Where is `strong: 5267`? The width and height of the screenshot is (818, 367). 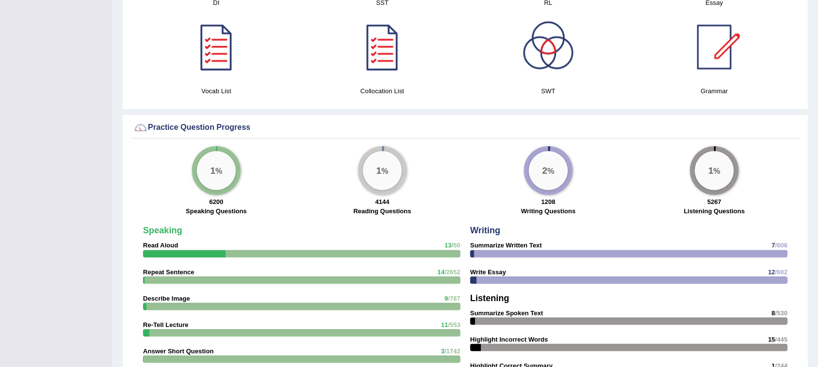 strong: 5267 is located at coordinates (714, 202).